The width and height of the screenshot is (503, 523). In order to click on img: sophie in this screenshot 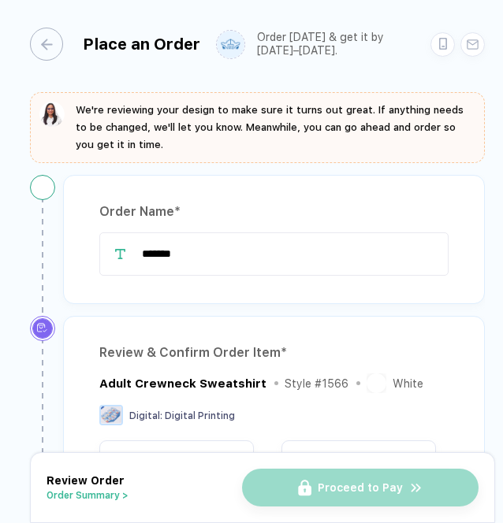, I will do `click(52, 114)`.